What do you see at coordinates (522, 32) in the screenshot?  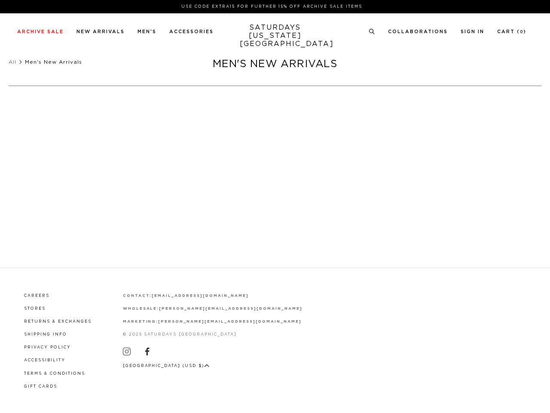 I see `small: 0` at bounding box center [522, 32].